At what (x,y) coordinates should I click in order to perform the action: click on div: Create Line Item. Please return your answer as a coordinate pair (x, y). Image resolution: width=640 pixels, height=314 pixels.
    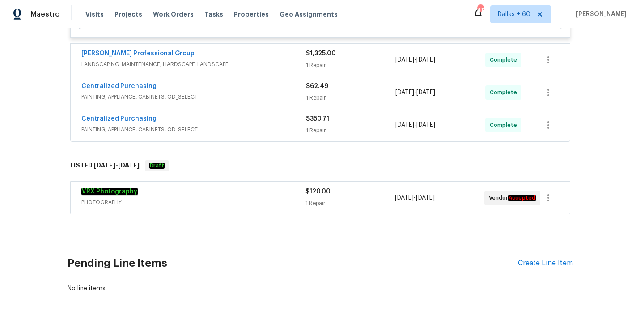
    Looking at the image, I should click on (545, 263).